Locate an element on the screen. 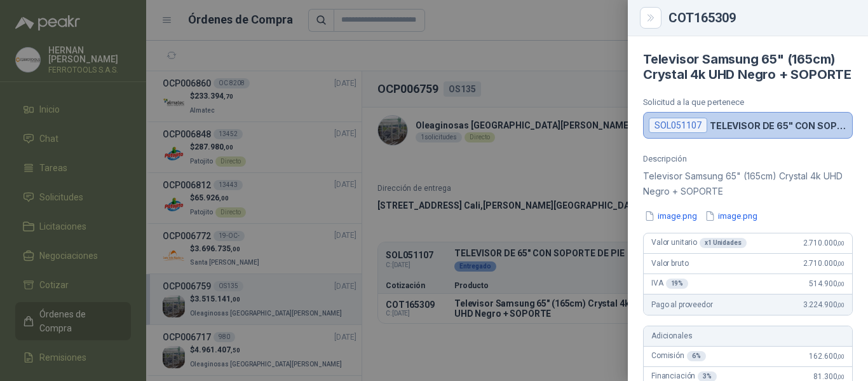  p: Televisor Samsung 65" (165cm) Crystal 4k UHD Negro + SOPORTE is located at coordinates (748, 184).